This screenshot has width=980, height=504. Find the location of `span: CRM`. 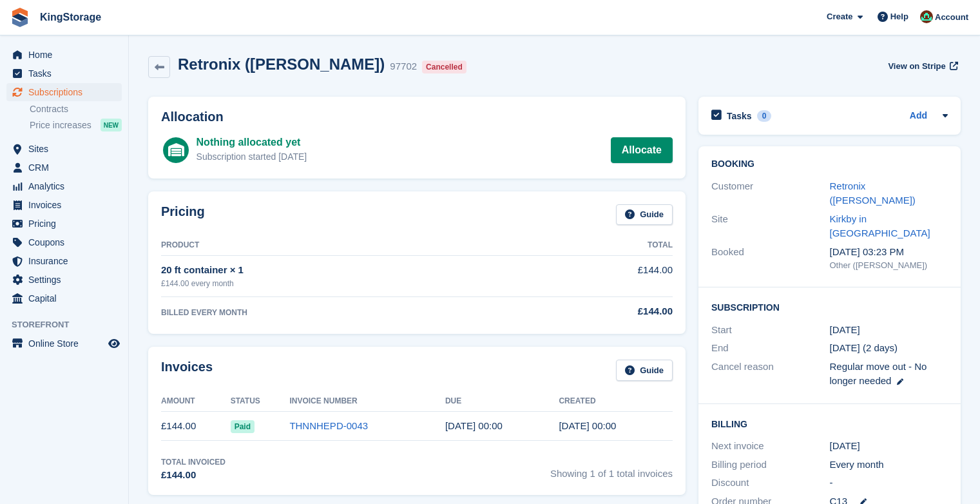

span: CRM is located at coordinates (67, 167).